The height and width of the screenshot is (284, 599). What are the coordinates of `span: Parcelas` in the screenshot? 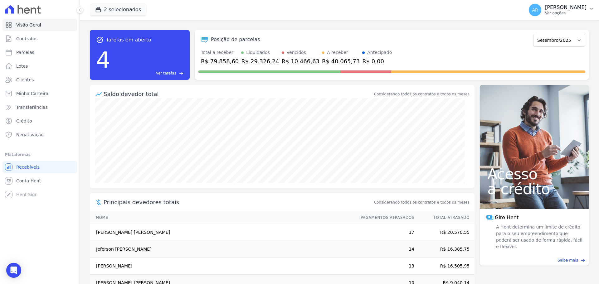 It's located at (25, 52).